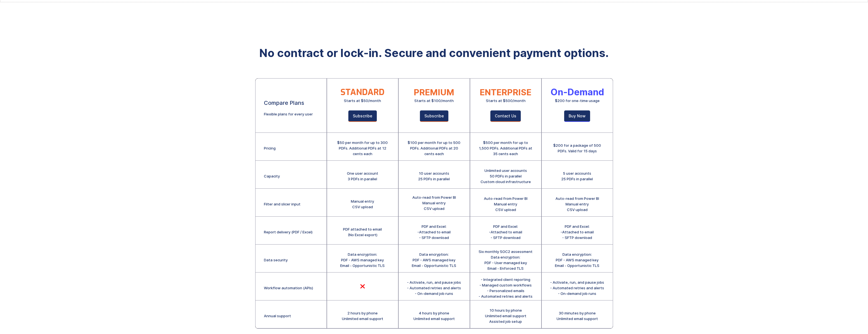 Image resolution: width=868 pixels, height=334 pixels. Describe the element at coordinates (362, 316) in the screenshot. I see `div: 2 hours by phone Unlimited email support` at that location.